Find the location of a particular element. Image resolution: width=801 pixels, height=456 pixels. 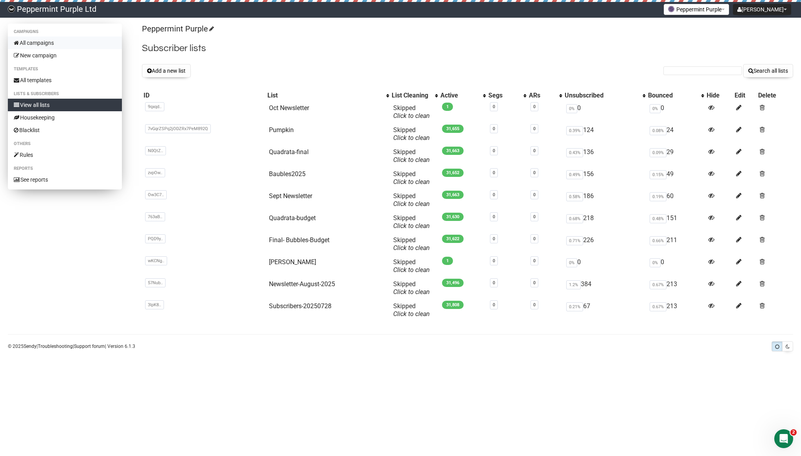

button: Search all lists is located at coordinates (768, 71).